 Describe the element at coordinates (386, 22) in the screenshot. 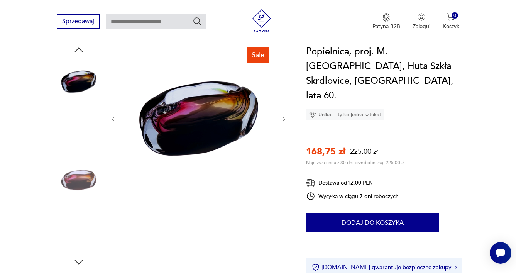

I see `a: Ikona medaluPatyna B2B` at that location.